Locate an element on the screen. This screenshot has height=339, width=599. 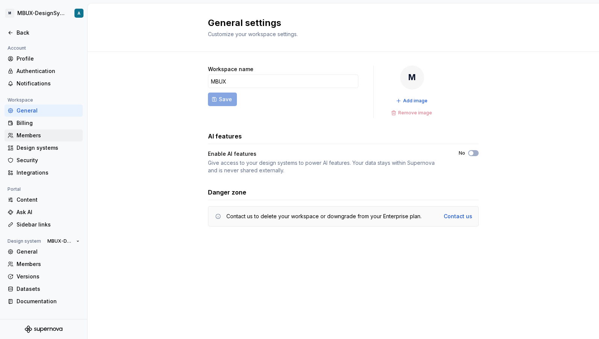
a: Content is located at coordinates (44, 200).